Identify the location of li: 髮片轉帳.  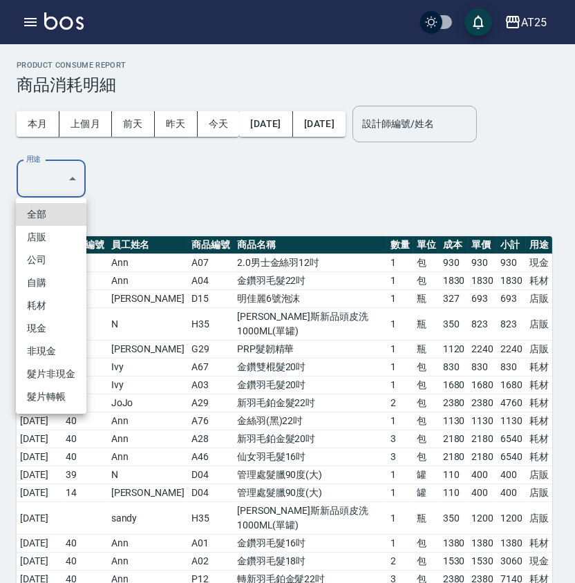
(51, 396).